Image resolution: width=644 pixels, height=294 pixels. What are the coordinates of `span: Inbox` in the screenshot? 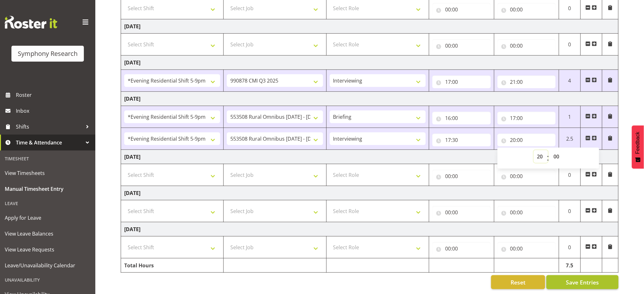 It's located at (54, 111).